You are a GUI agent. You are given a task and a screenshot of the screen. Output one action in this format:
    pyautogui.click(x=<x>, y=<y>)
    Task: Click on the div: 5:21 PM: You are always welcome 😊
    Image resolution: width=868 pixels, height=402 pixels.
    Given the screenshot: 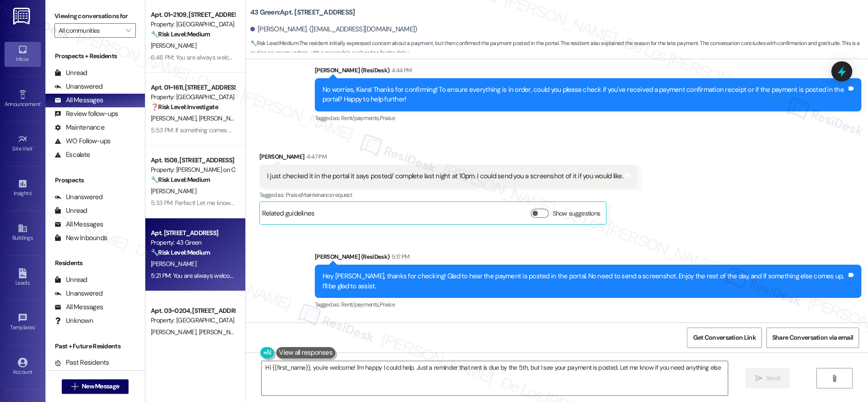 What is the action you would take?
    pyautogui.click(x=199, y=276)
    